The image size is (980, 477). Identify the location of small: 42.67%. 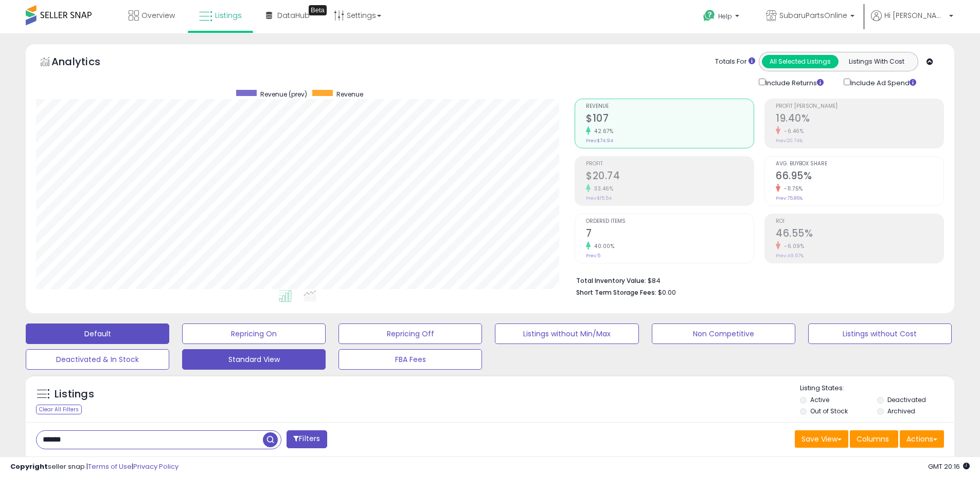
(602, 132).